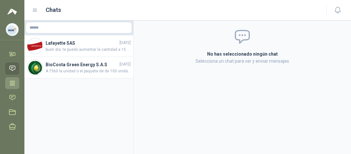 This screenshot has height=154, width=351. Describe the element at coordinates (88, 71) in the screenshot. I see `span: A 7560 la unidad o el paquete de de 100 unidades?` at that location.